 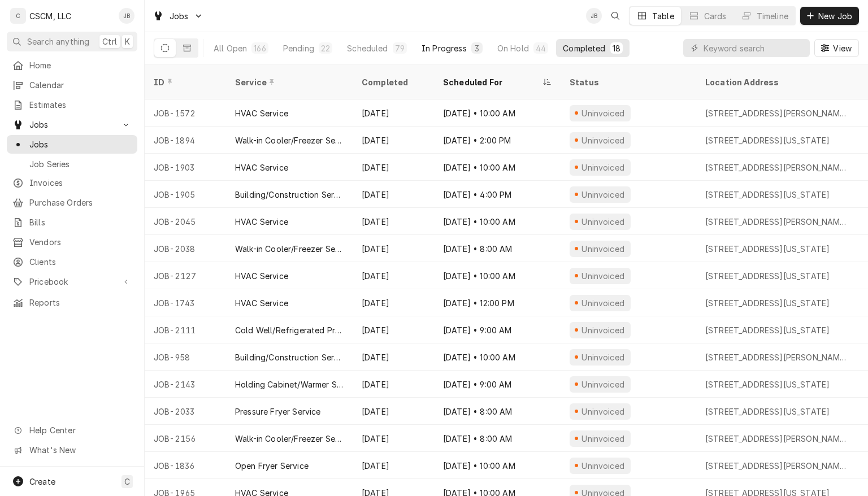 What do you see at coordinates (58, 41) in the screenshot?
I see `span: Search anything` at bounding box center [58, 41].